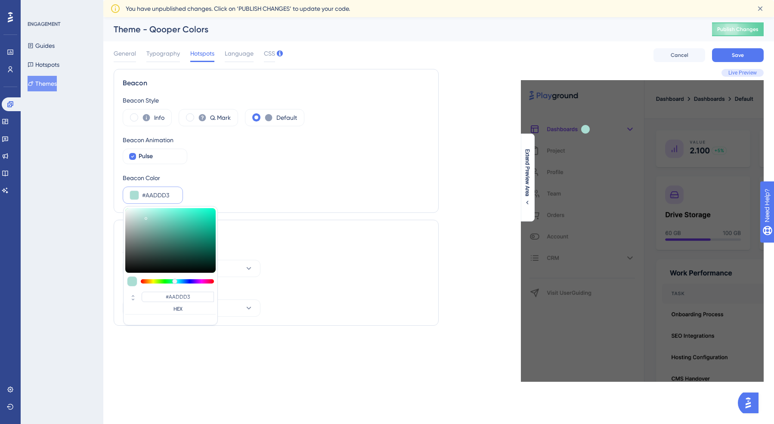 The height and width of the screenshot is (424, 774). Describe the element at coordinates (270, 53) in the screenshot. I see `span: CSS` at that location.